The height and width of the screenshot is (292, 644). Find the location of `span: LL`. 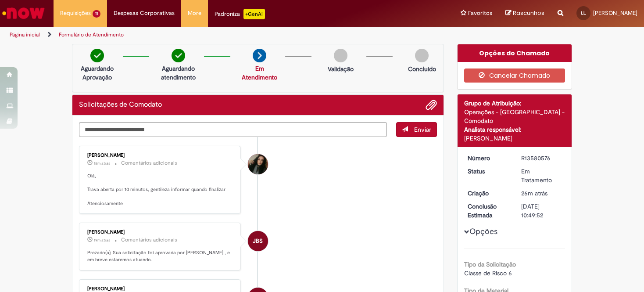

span: LL is located at coordinates (583, 13).